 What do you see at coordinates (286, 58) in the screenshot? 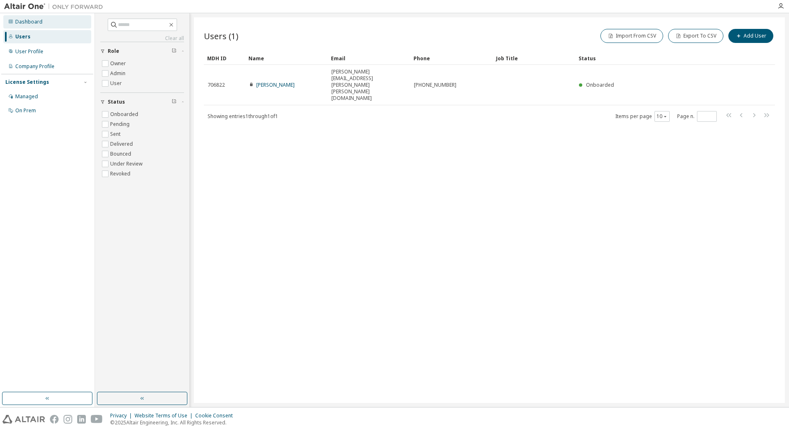
I see `div: Name` at bounding box center [286, 58].